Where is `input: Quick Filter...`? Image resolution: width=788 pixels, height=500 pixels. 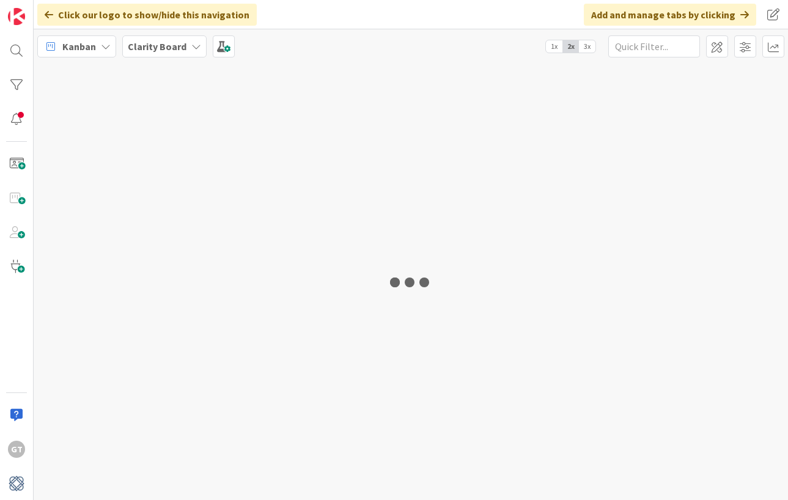 input: Quick Filter... is located at coordinates (654, 46).